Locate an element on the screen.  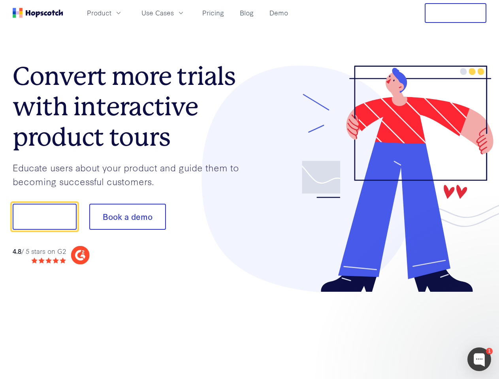
span: Use Cases is located at coordinates (158, 13).